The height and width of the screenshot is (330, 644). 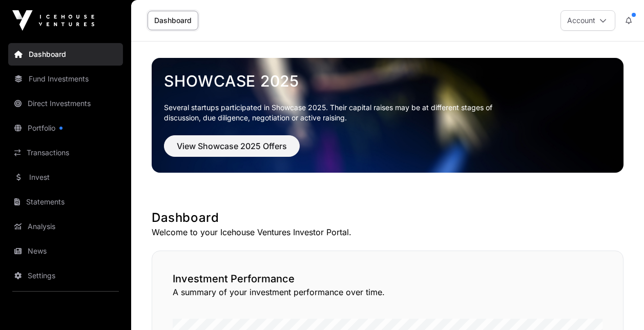 What do you see at coordinates (66, 177) in the screenshot?
I see `a: Invest` at bounding box center [66, 177].